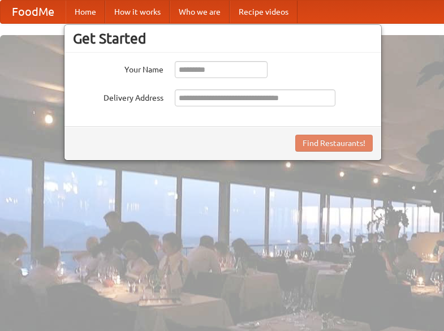  What do you see at coordinates (33, 12) in the screenshot?
I see `a: FoodMe` at bounding box center [33, 12].